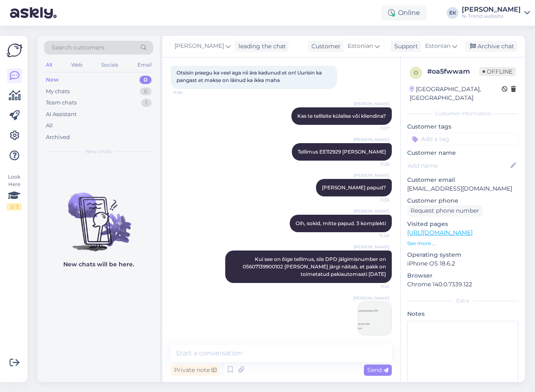 Image resolution: width=535 pixels, height=392 pixels. Describe the element at coordinates (463, 126) in the screenshot. I see `p: Customer tags` at that location.